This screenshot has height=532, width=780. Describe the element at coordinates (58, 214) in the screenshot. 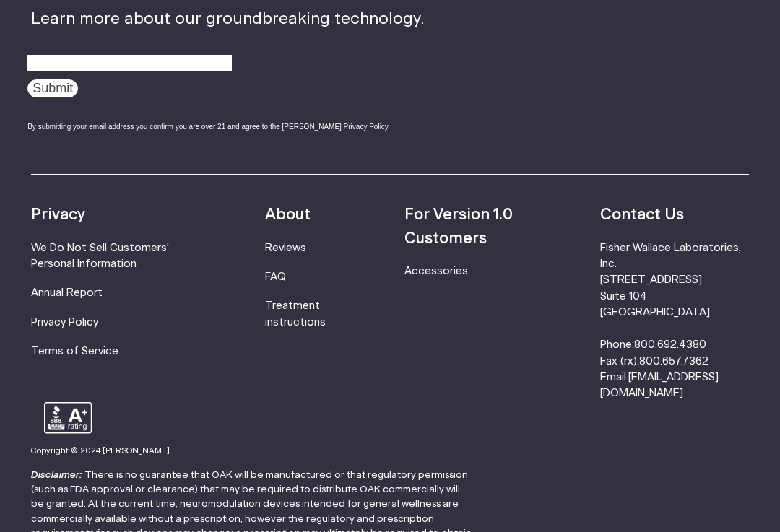

I see `strong: Privacy` at that location.